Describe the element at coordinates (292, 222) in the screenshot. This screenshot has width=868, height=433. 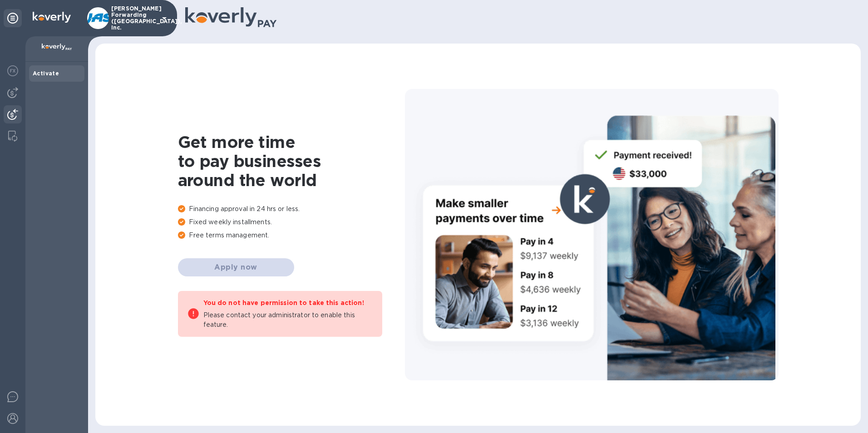
I see `p: Fixed weekly installments.` at that location.